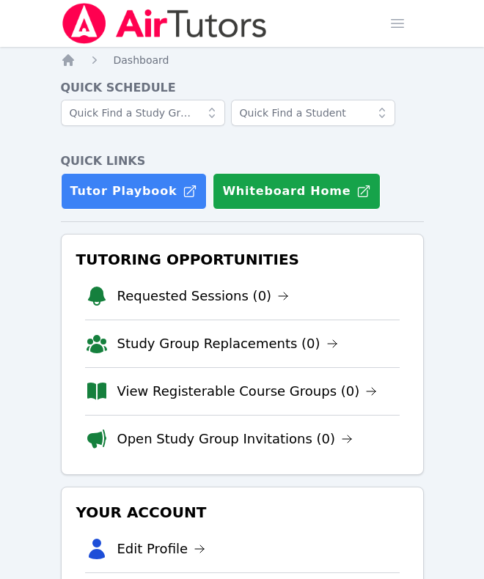 This screenshot has height=579, width=484. What do you see at coordinates (134, 191) in the screenshot?
I see `a: Tutor Playbook` at bounding box center [134, 191].